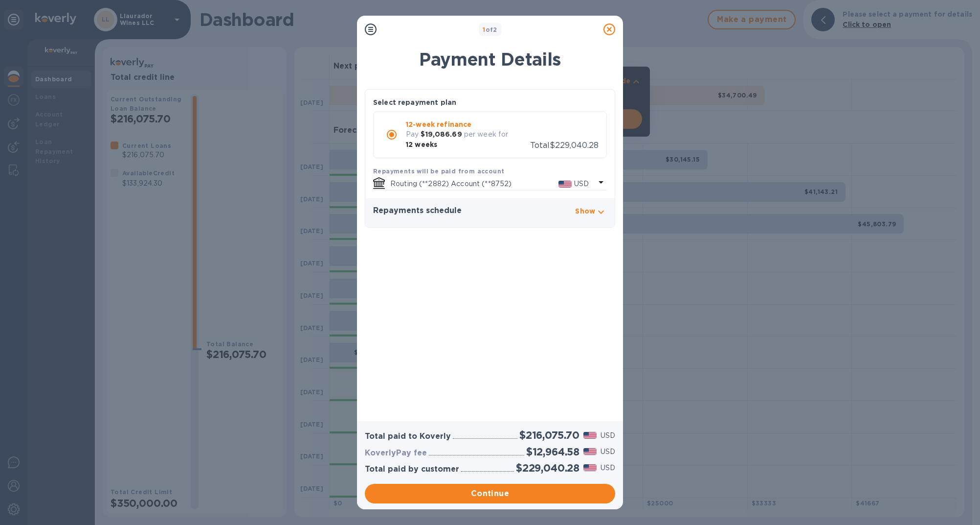 The height and width of the screenshot is (525, 980). What do you see at coordinates (490, 493) in the screenshot?
I see `button: Continue` at bounding box center [490, 493].